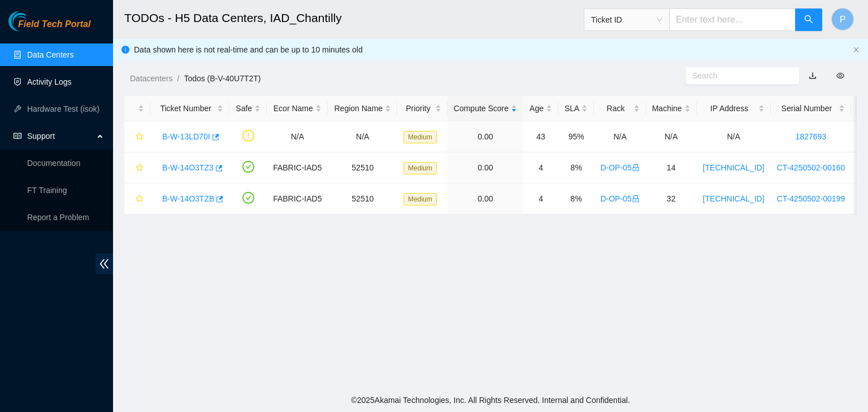 This screenshot has width=868, height=412. Describe the element at coordinates (808, 20) in the screenshot. I see `span: search` at that location.